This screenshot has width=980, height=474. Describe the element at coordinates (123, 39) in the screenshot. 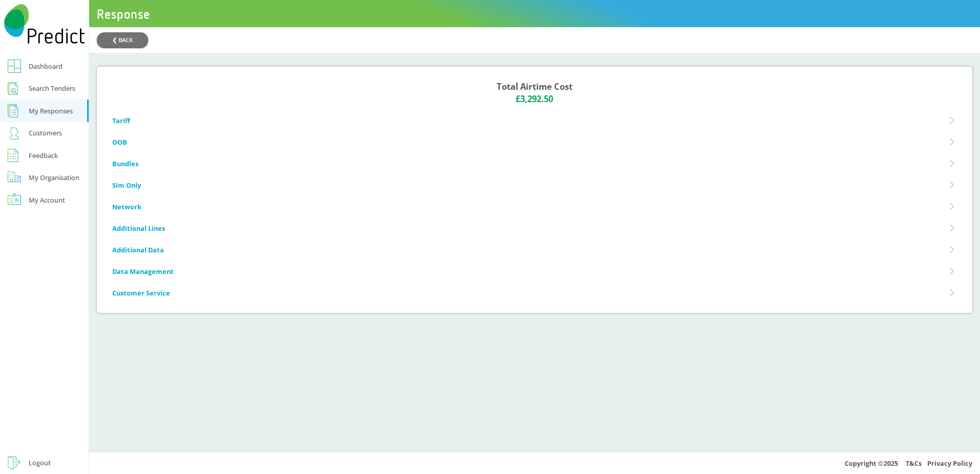

I see `button: ❮ BACK` at that location.